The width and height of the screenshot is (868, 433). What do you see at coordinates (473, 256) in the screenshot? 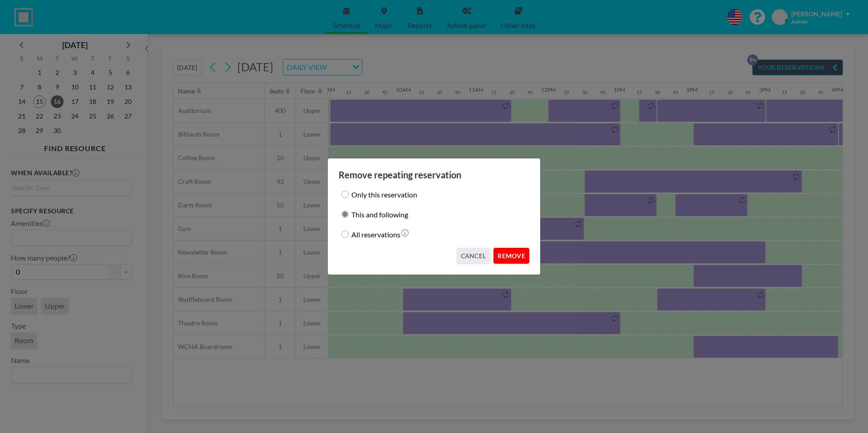
I see `button: CANCEL` at bounding box center [473, 256].